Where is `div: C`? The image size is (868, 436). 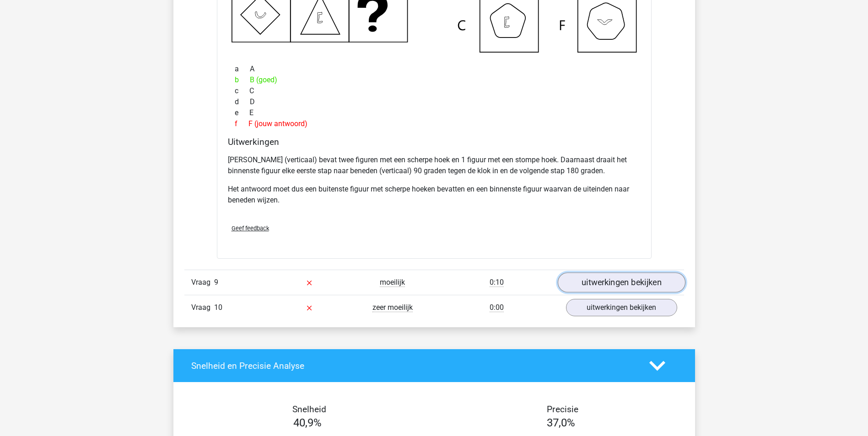 div: C is located at coordinates (434, 91).